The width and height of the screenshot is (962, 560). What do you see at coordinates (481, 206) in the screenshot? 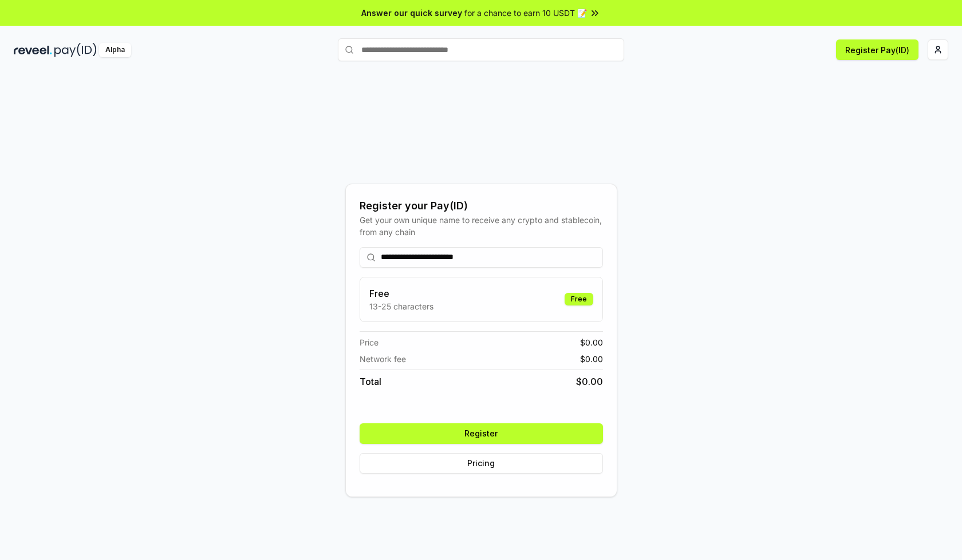
I see `div: Register your Pay(ID)` at bounding box center [481, 206].